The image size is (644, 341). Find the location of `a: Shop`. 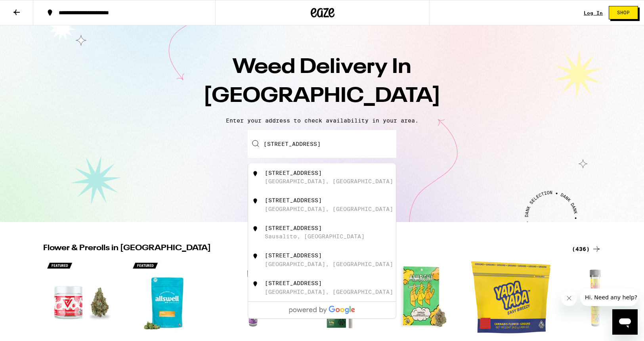

a: Shop is located at coordinates (624, 13).